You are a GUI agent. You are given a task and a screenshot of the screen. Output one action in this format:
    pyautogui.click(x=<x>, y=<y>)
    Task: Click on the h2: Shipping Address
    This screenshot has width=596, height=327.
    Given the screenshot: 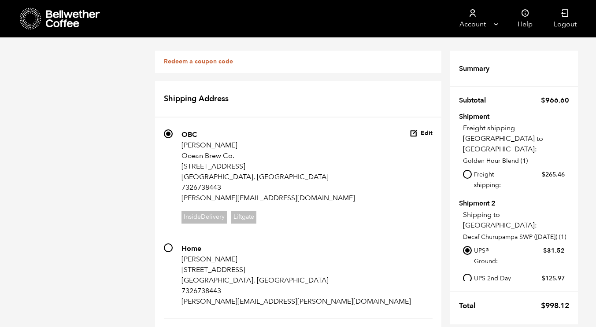 What is the action you would take?
    pyautogui.click(x=298, y=100)
    